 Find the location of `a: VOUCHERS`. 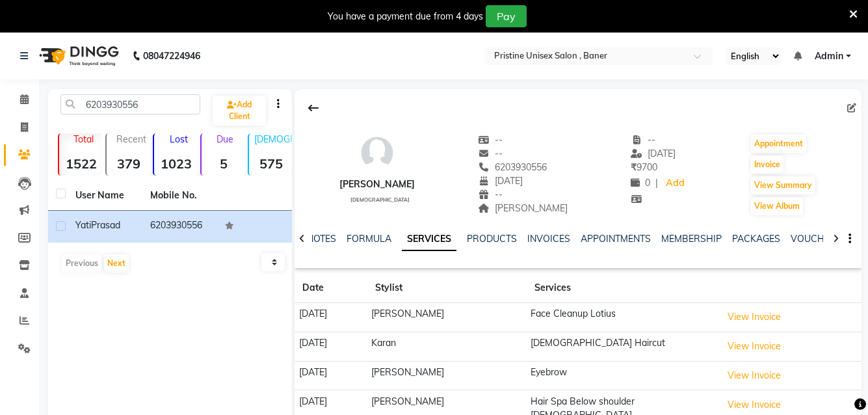

a: VOUCHERS is located at coordinates (816, 238).